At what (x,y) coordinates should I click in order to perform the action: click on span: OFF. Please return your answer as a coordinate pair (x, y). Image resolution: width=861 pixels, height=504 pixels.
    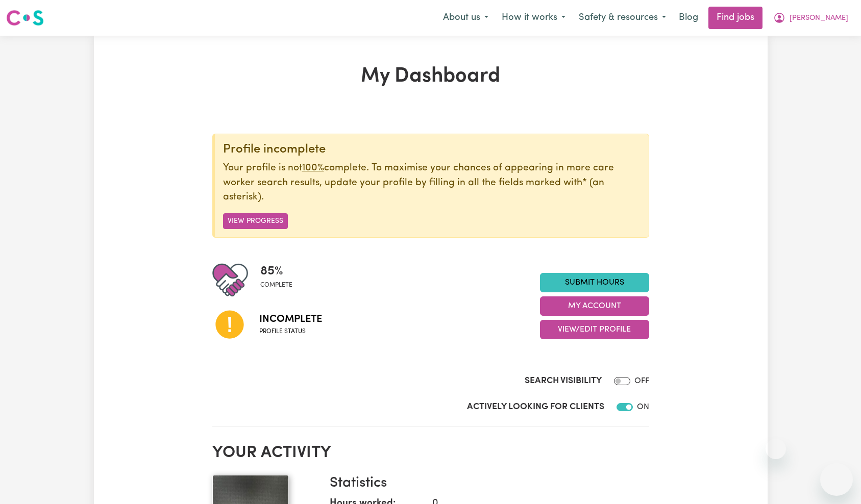
    Looking at the image, I should click on (641, 381).